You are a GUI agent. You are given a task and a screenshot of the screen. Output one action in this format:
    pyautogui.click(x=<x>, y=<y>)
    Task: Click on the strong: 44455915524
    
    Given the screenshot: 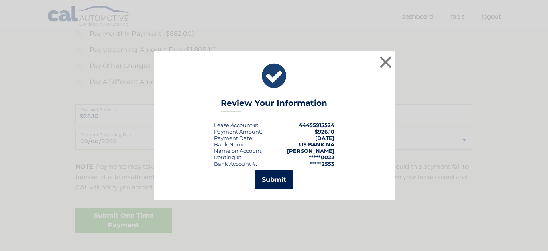 What is the action you would take?
    pyautogui.click(x=316, y=125)
    